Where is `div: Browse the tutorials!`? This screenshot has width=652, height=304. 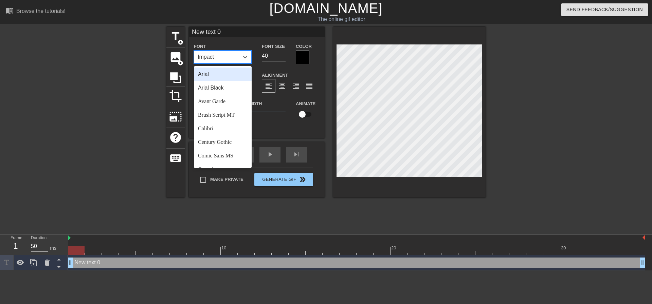
div: Browse the tutorials! is located at coordinates (41, 11).